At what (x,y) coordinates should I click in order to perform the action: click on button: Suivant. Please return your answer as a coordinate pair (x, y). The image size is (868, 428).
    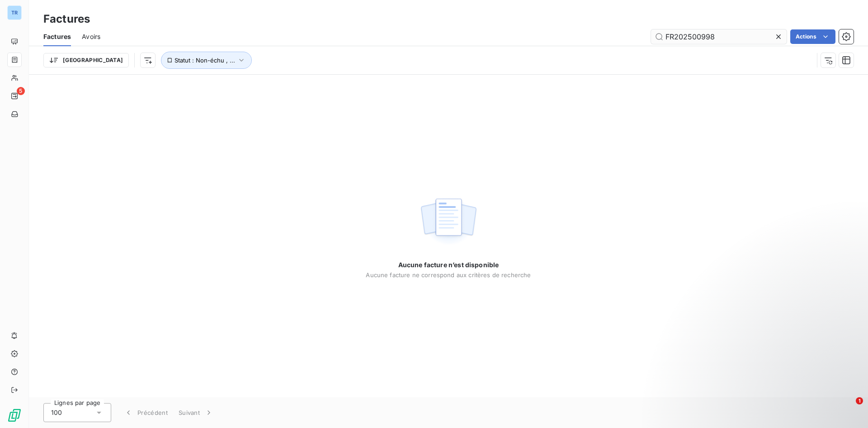
    Looking at the image, I should click on (196, 413).